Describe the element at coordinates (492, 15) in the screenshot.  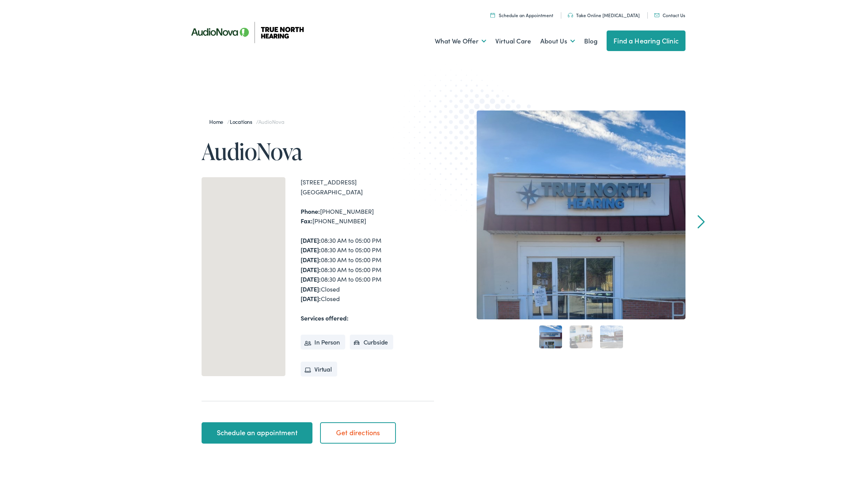
I see `img: Icon symbolizing a calendar in color code ffb348` at that location.